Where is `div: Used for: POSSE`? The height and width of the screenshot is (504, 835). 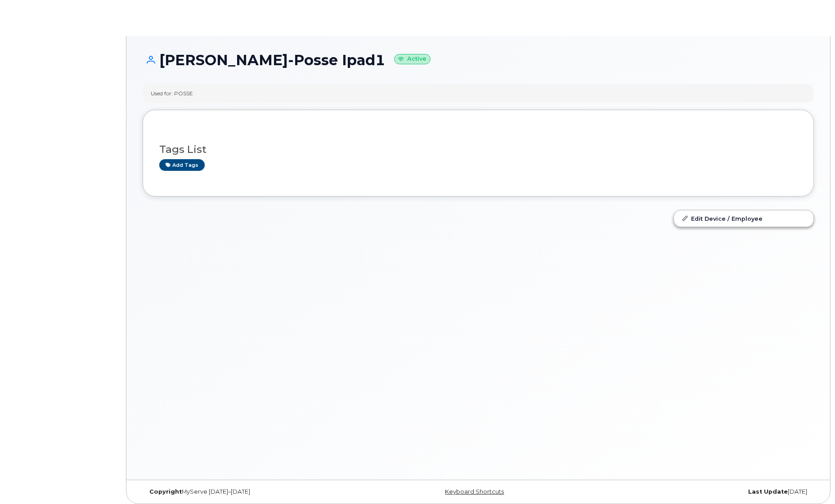 div: Used for: POSSE is located at coordinates (172, 93).